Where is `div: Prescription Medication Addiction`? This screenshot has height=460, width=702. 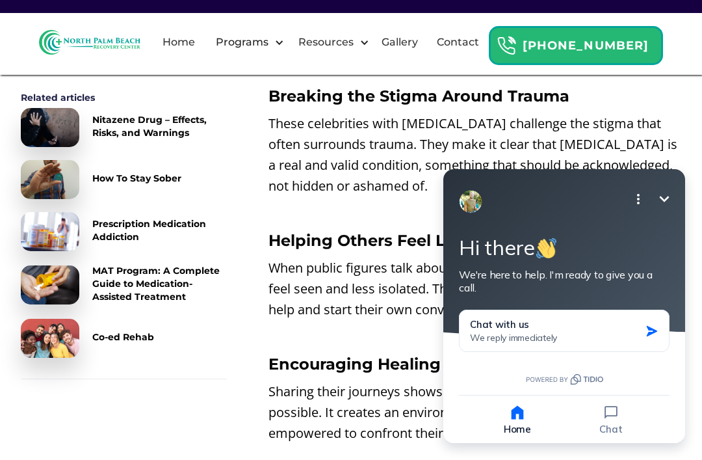 div: Prescription Medication Addiction is located at coordinates (159, 230).